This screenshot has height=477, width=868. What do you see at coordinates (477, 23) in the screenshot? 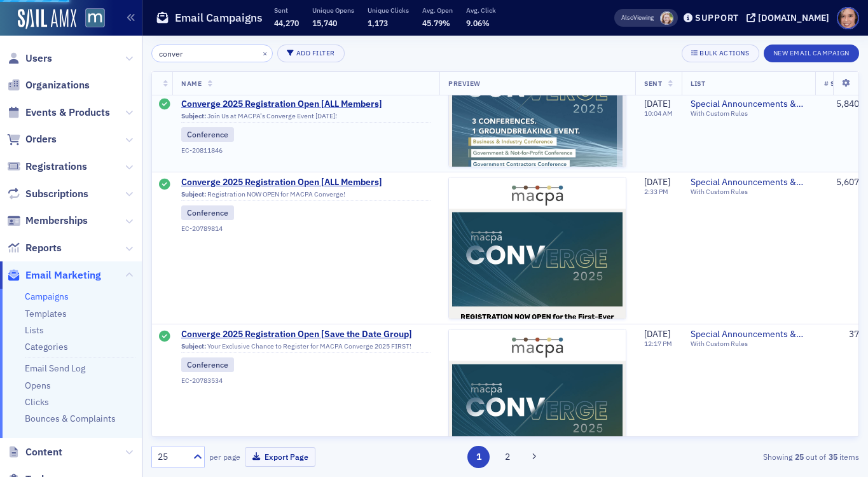
I see `span: 9.06%` at bounding box center [477, 23].